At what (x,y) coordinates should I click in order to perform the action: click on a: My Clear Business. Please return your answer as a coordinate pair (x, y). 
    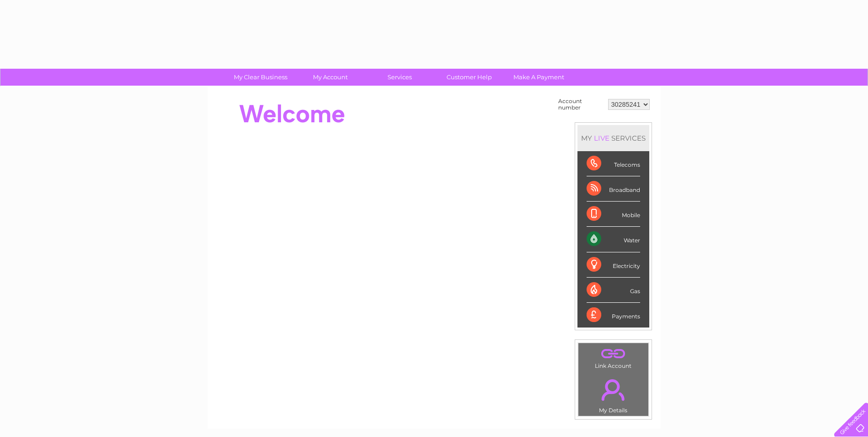
    Looking at the image, I should click on (261, 77).